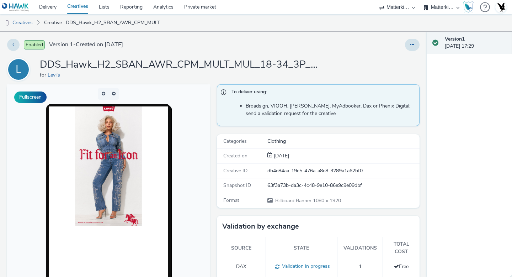  I want to click on span: 1, so click(360, 266).